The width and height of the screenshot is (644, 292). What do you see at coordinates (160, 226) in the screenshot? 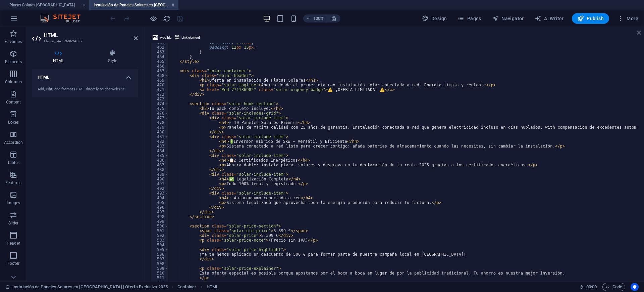
I see `div: 500` at bounding box center [160, 226].